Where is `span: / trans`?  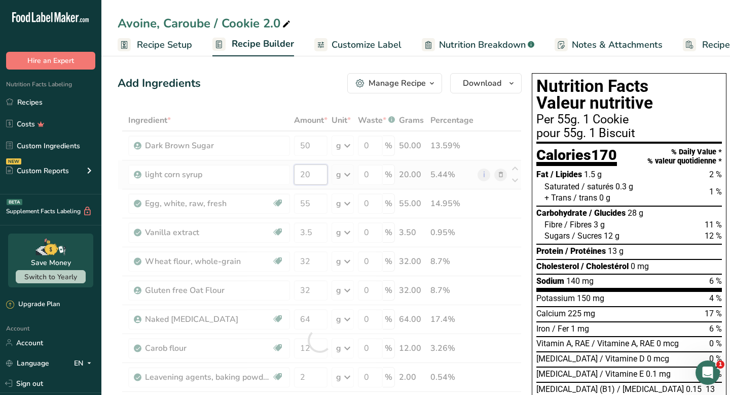
span: / trans is located at coordinates (585, 197).